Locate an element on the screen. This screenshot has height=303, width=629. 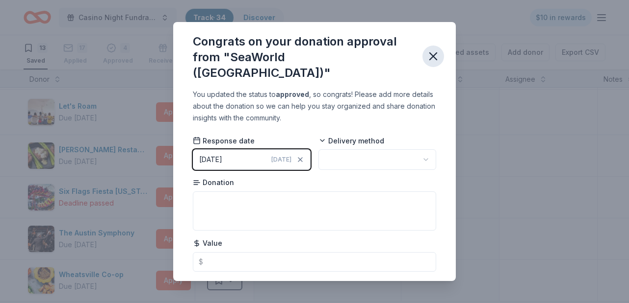
span: Donation is located at coordinates (213, 183).